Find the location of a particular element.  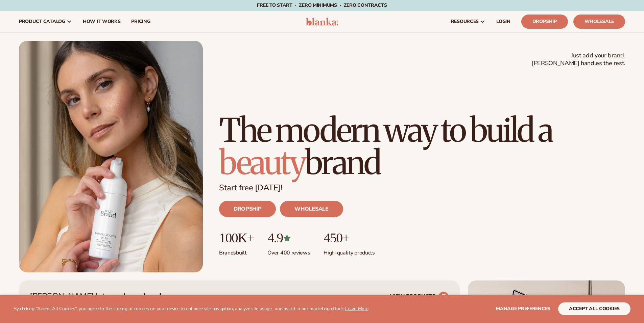

a: product catalog is located at coordinates (45, 22).